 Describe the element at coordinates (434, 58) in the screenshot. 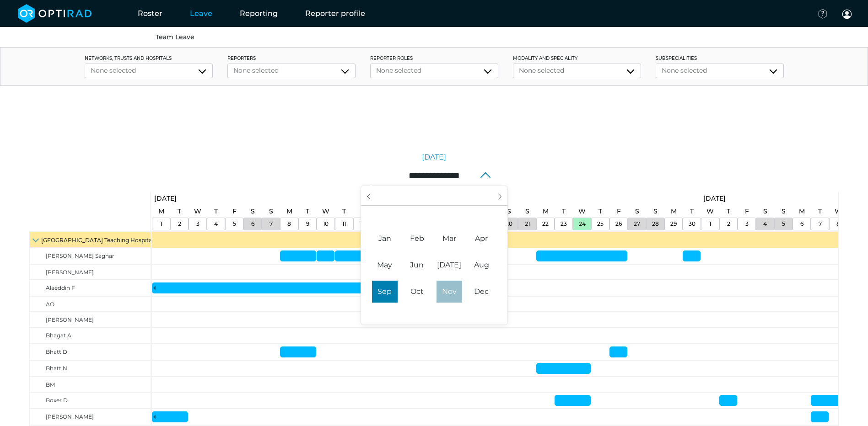

I see `label: Reporter roles` at that location.